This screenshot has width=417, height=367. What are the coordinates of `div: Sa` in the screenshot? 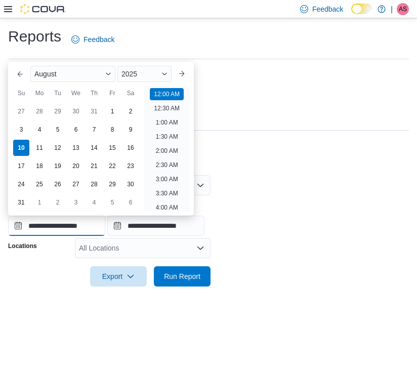 It's located at (130, 93).